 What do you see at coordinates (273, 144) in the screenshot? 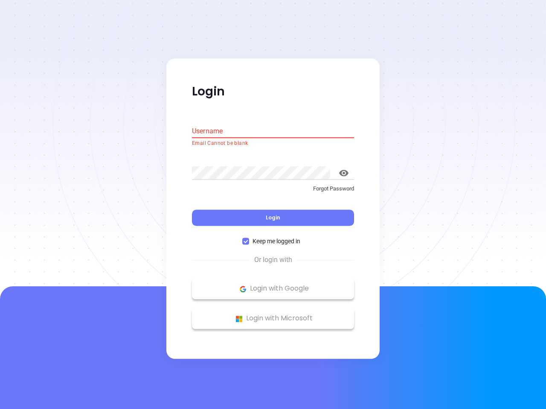
I see `p: Email Cannot be blank` at bounding box center [273, 144].